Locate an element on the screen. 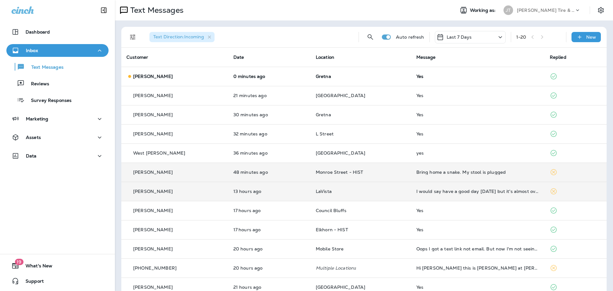  button: Text Messages is located at coordinates (57, 67).